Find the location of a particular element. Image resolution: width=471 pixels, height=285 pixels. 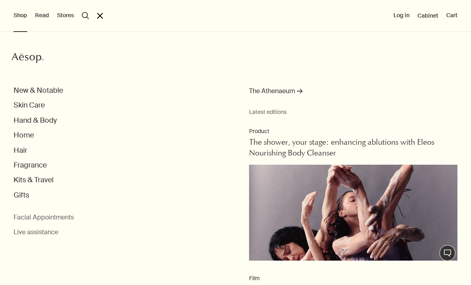

a: The Athenaeum is located at coordinates (276, 93).